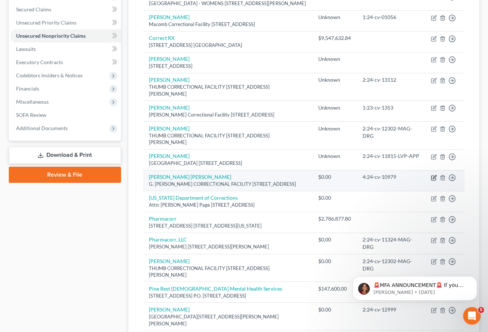 The width and height of the screenshot is (488, 332). I want to click on span: Miscellaneous, so click(32, 101).